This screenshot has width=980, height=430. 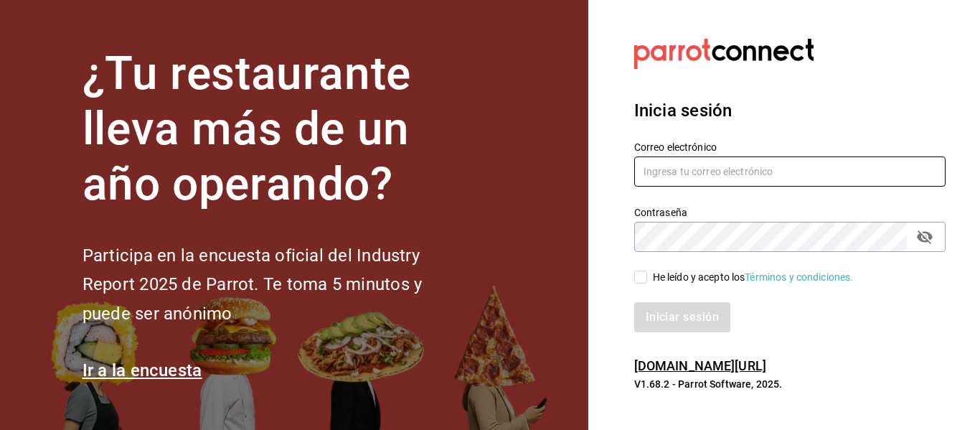 I want to click on button: passwordField, so click(x=925, y=237).